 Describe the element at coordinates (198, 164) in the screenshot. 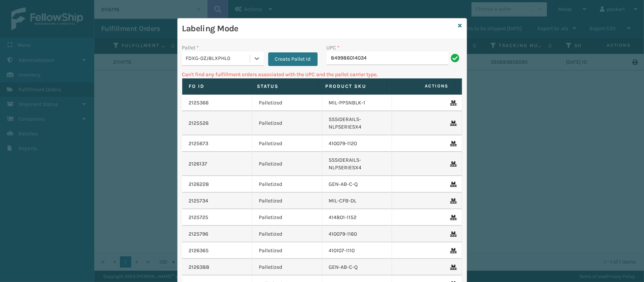

I see `a: 2126137` at that location.